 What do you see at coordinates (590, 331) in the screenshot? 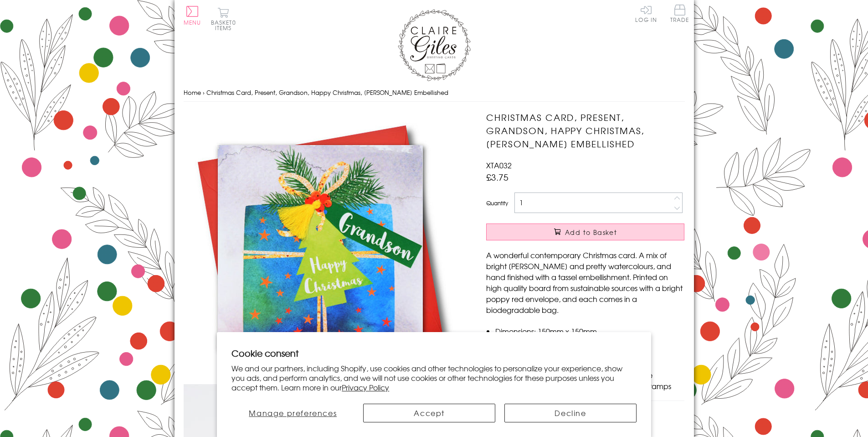
I see `li: Dimensions: 150mm x 150mm` at bounding box center [590, 331].